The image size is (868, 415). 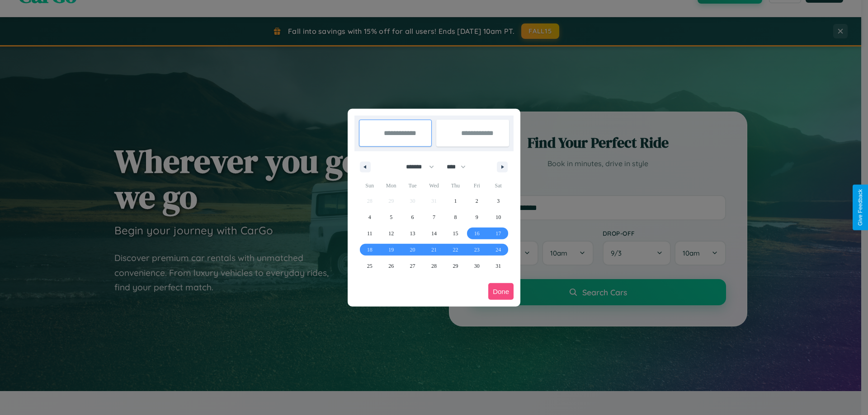 What do you see at coordinates (370, 250) in the screenshot?
I see `span: 18` at bounding box center [370, 250].